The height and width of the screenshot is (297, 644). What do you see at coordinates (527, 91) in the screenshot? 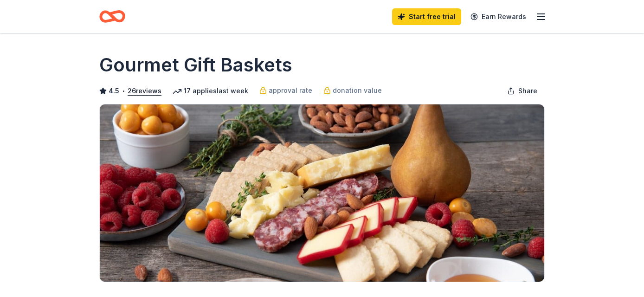
I see `span: Share` at bounding box center [527, 91].